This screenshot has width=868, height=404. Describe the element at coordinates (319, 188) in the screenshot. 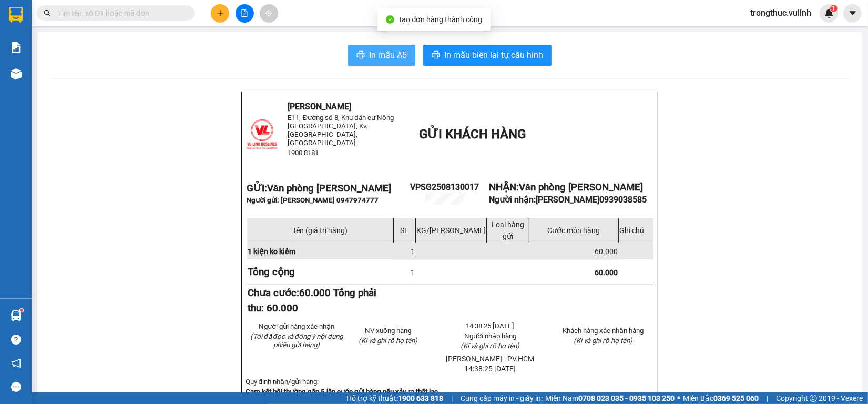

I see `strong: GỬI:` at that location.